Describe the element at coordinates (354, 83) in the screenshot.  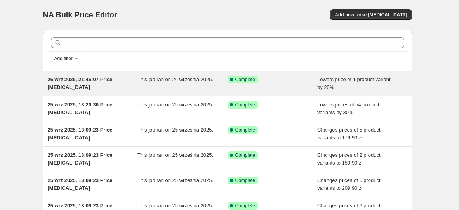
I see `span: Lowers price of 1 product variant by 20%` at that location.